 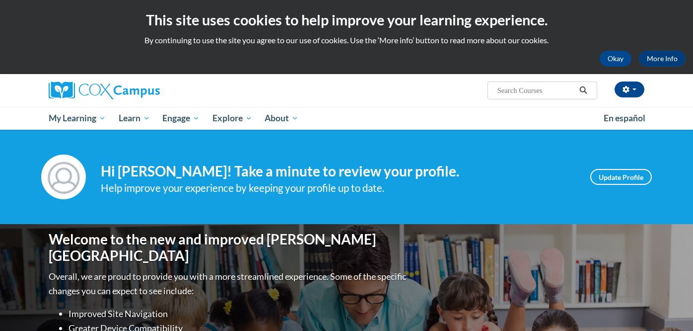 What do you see at coordinates (583, 90) in the screenshot?
I see `button: Search` at bounding box center [583, 90].